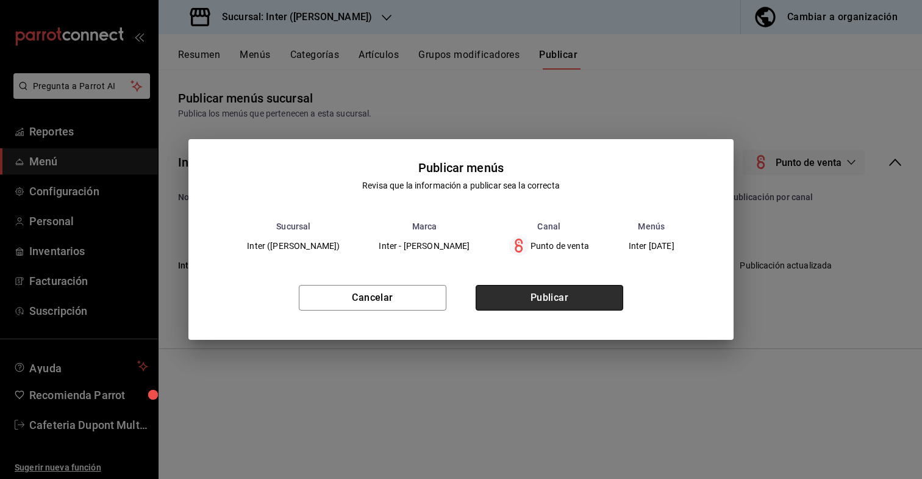 This screenshot has width=922, height=479. I want to click on button: Publicar, so click(550, 298).